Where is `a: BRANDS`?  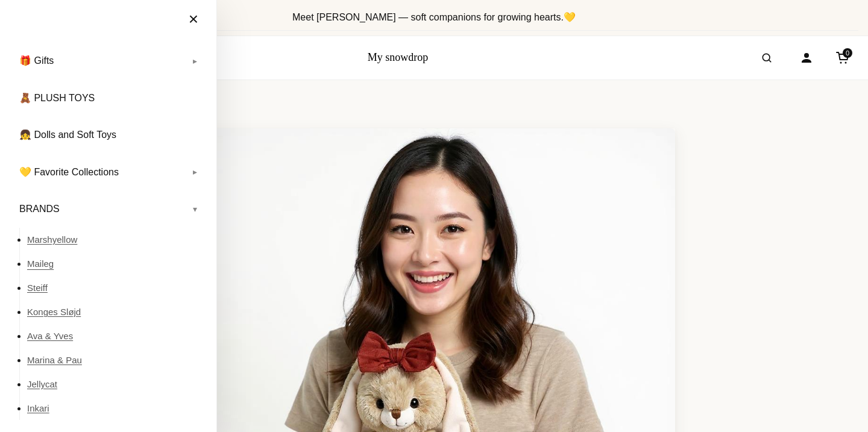 a: BRANDS is located at coordinates (108, 209).